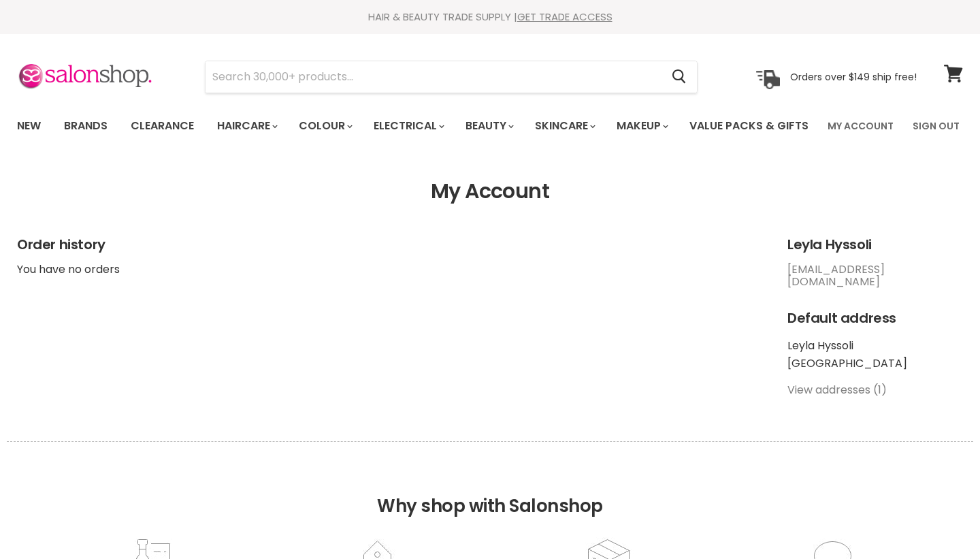  I want to click on a: View addresses (1), so click(837, 389).